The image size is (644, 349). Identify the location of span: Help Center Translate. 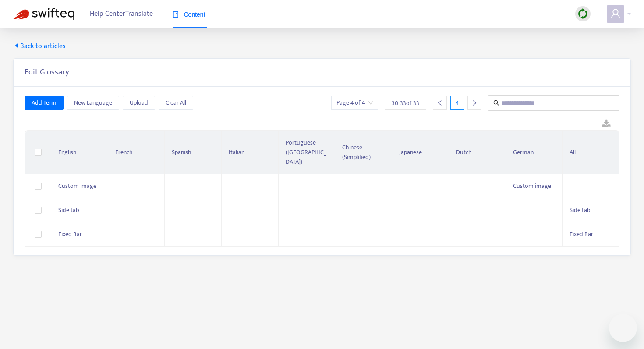
(121, 14).